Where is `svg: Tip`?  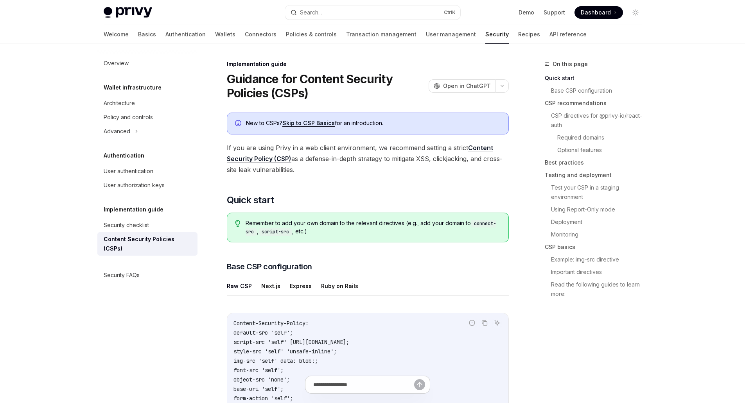
svg: Tip is located at coordinates (238, 224).